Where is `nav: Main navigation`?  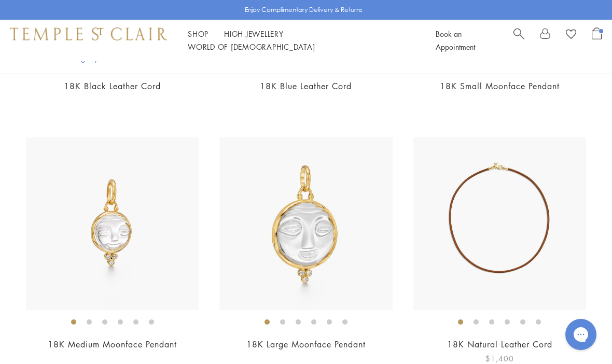
nav: Main navigation is located at coordinates (300, 41).